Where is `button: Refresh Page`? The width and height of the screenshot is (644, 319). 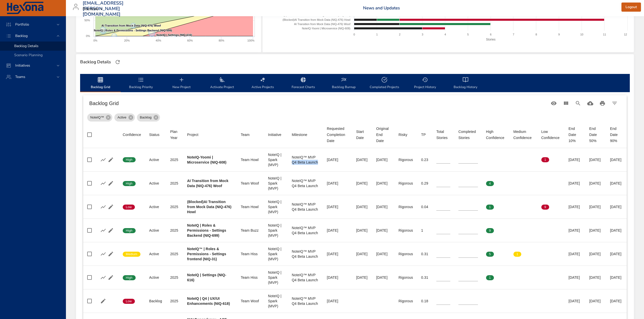 button: Refresh Page is located at coordinates (118, 62).